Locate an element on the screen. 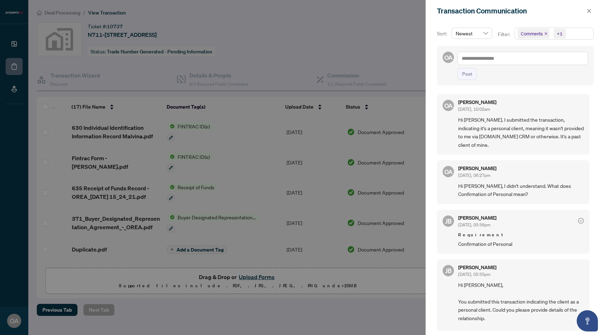  span: Confirmation of Personal is located at coordinates (521, 244).